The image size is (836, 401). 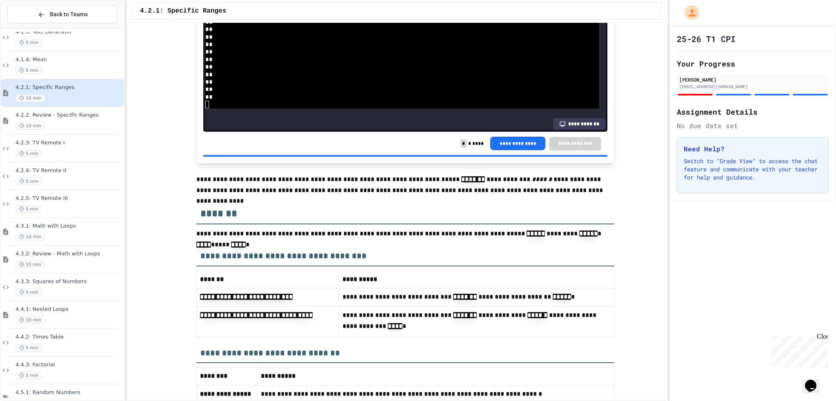 I want to click on span: 4.2.3: TV Remote I, so click(x=69, y=143).